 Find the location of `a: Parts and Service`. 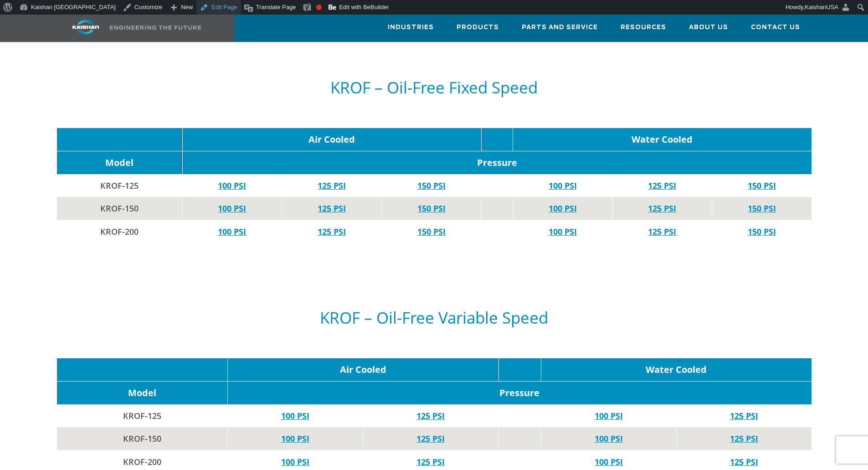

a: Parts and Service is located at coordinates (559, 27).